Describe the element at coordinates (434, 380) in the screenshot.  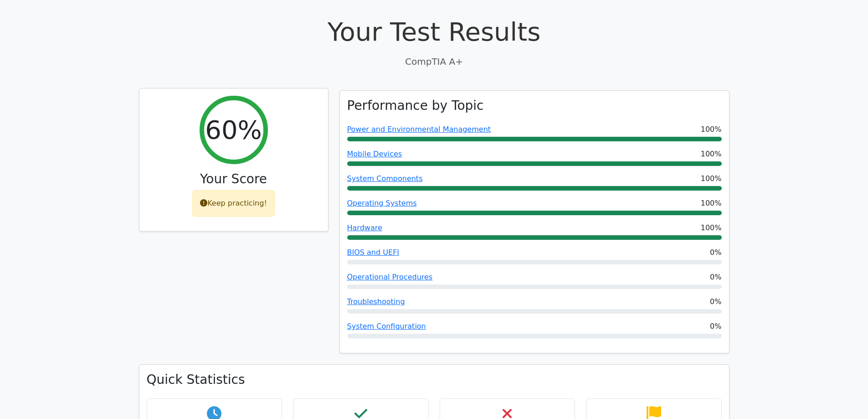
I see `h3: Quick Statistics` at that location.